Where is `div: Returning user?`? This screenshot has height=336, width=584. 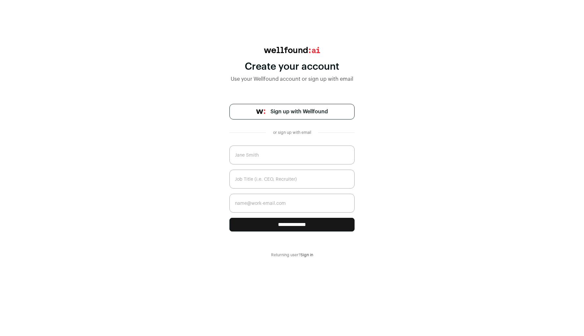
div: Returning user? is located at coordinates (292, 255).